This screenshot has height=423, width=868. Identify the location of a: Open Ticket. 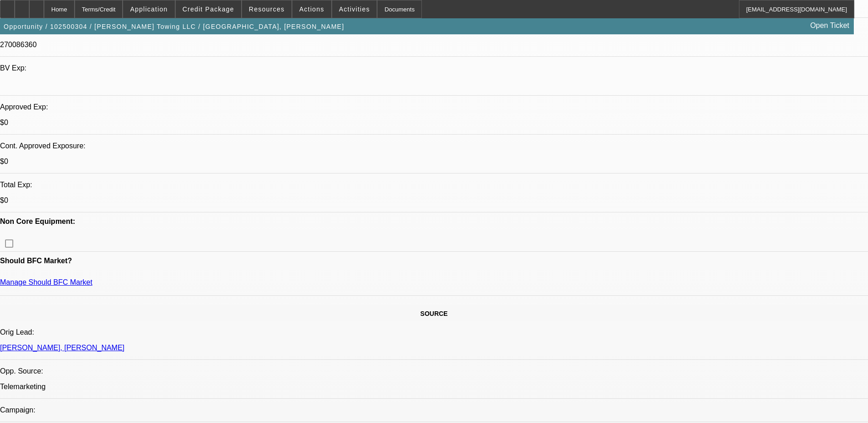
(830, 26).